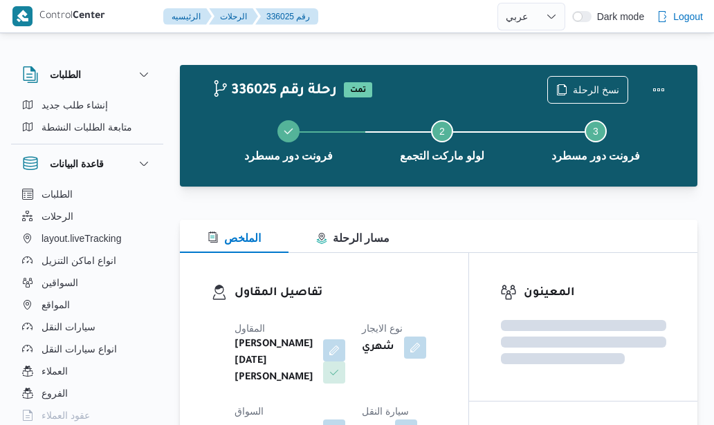 The height and width of the screenshot is (425, 714). What do you see at coordinates (87, 127) in the screenshot?
I see `button: متابعة الطلبات النشطة` at bounding box center [87, 127].